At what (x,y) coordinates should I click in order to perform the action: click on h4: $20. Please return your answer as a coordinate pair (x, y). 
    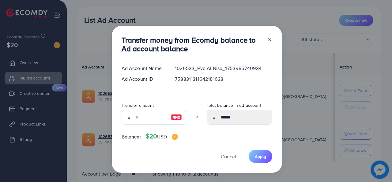
    Looking at the image, I should click on (162, 136).